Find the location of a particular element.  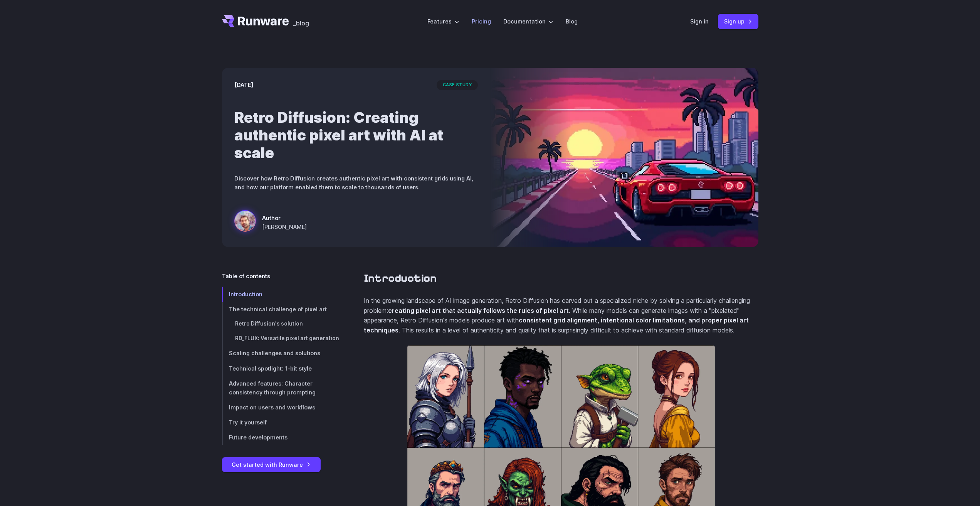

a: Impact on users and workflows is located at coordinates (280, 407).